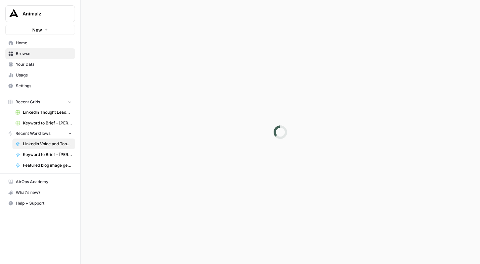  What do you see at coordinates (40, 193) in the screenshot?
I see `div: What's new?` at bounding box center [40, 193].